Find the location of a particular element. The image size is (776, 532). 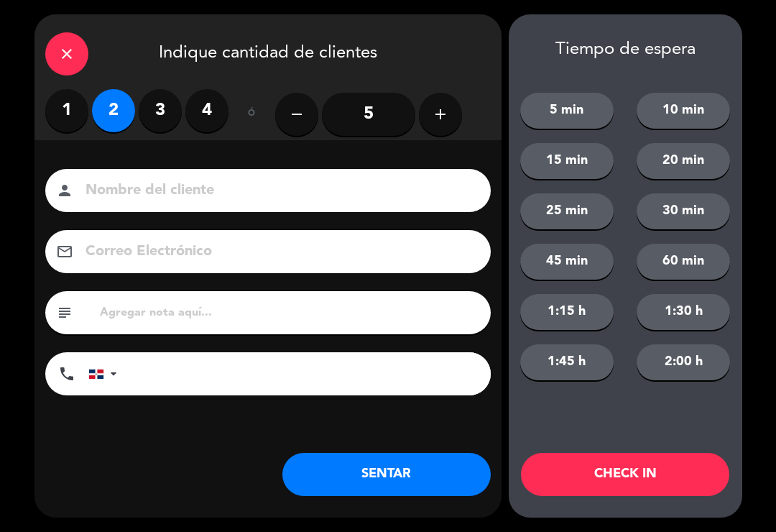

label: 4 is located at coordinates (207, 110).